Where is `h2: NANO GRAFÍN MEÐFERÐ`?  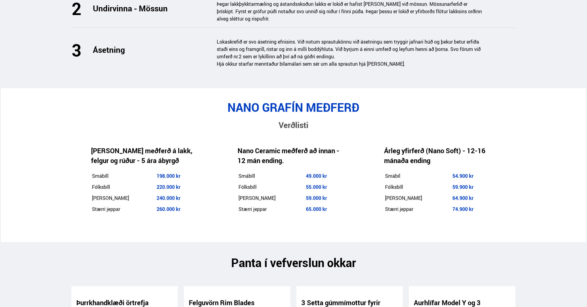
h2: NANO GRAFÍN MEÐFERÐ is located at coordinates (293, 107).